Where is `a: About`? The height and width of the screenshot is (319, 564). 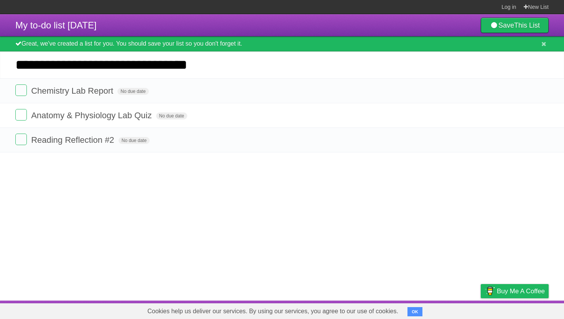 a: About is located at coordinates (387, 310).